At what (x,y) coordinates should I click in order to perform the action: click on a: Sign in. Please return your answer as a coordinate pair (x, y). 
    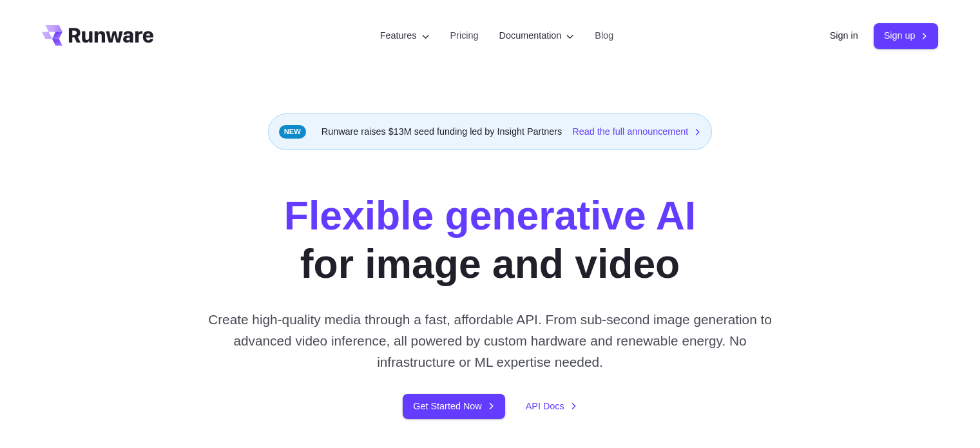
    Looking at the image, I should click on (844, 35).